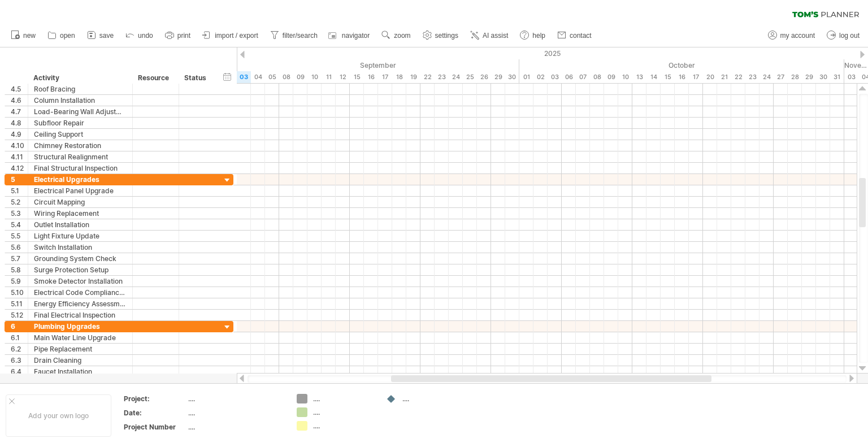  What do you see at coordinates (626, 77) in the screenshot?
I see `div: Friday, 10 October 2025` at bounding box center [626, 77].